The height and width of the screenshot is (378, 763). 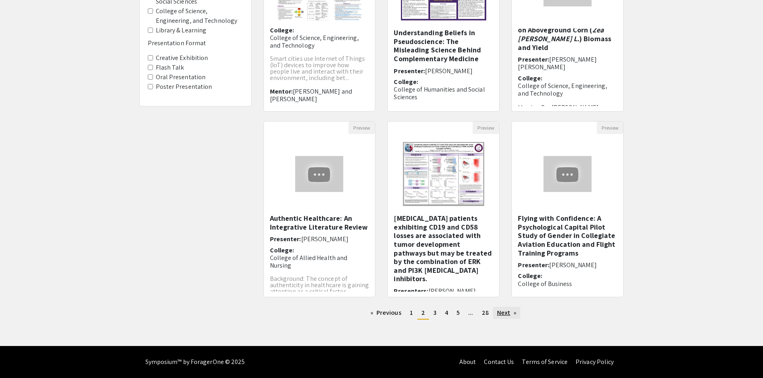 I want to click on label: Oral Presentation, so click(x=181, y=77).